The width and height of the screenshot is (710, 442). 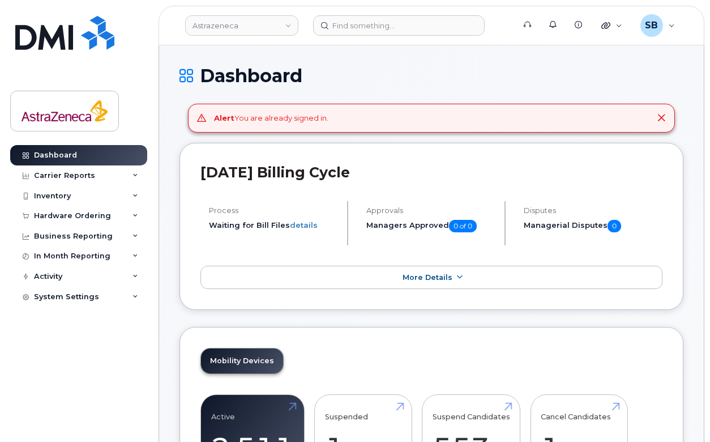 What do you see at coordinates (428, 277) in the screenshot?
I see `span: More Details` at bounding box center [428, 277].